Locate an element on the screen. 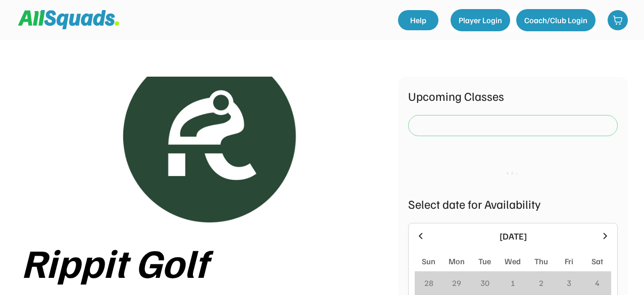 This screenshot has width=644, height=295. div: Wed is located at coordinates (512, 261).